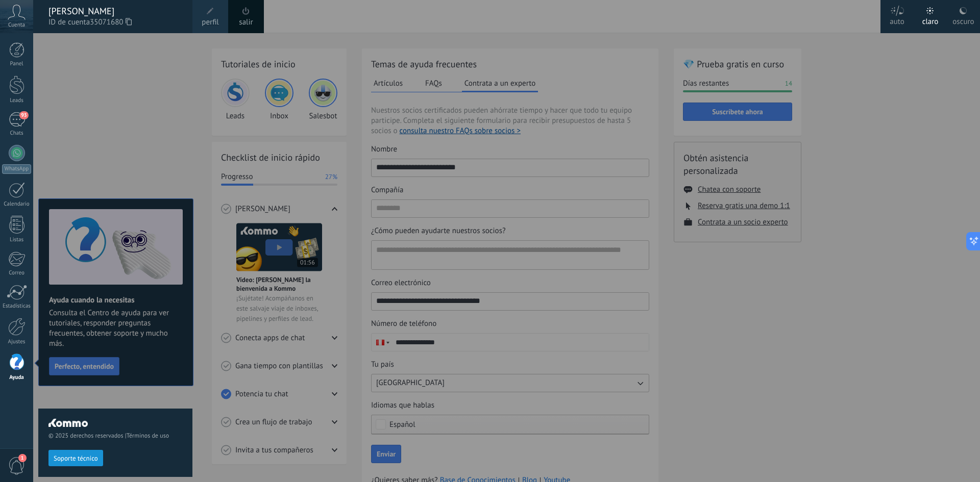  I want to click on span: ID de cuenta, so click(116, 23).